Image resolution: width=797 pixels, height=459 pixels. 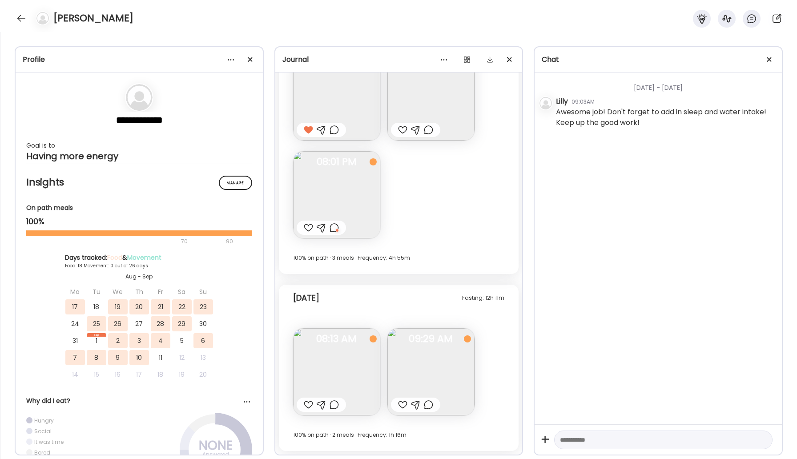 I want to click on div: 21, so click(x=161, y=307).